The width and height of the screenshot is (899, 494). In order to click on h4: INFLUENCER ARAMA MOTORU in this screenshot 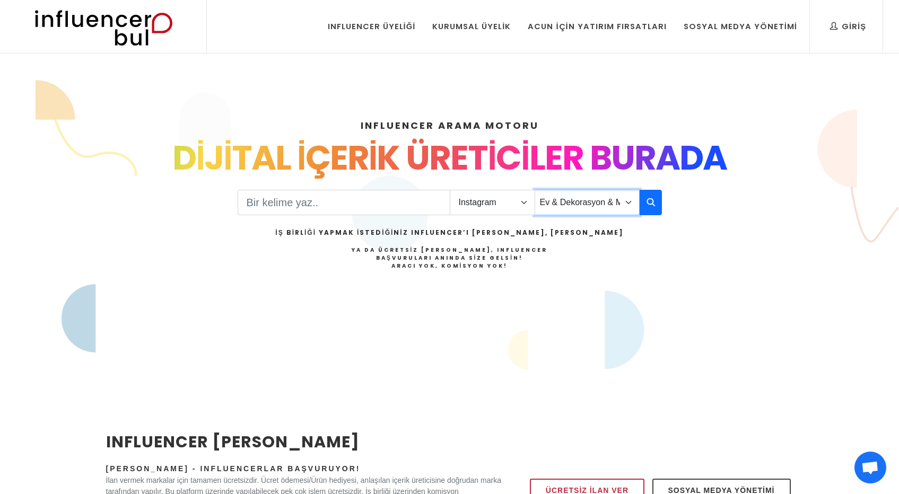, I will do `click(450, 125)`.